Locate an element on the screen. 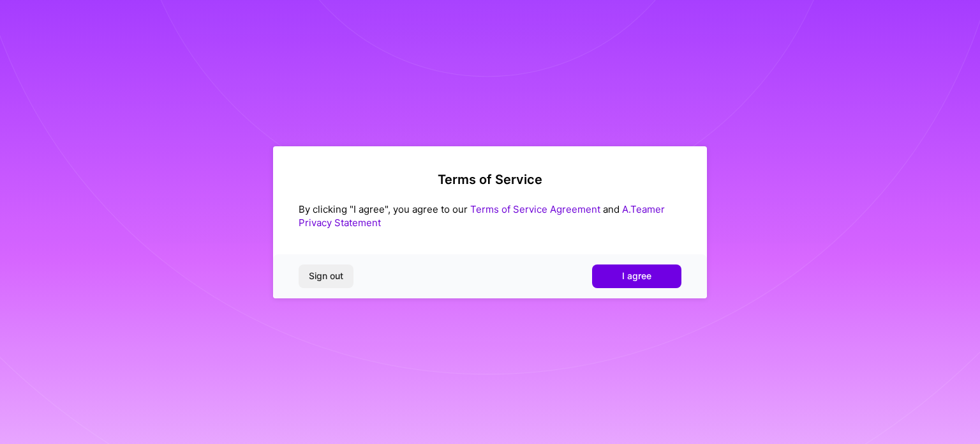 The height and width of the screenshot is (444, 980). div: By clicking "I agree", you agree to our and is located at coordinates (490, 216).